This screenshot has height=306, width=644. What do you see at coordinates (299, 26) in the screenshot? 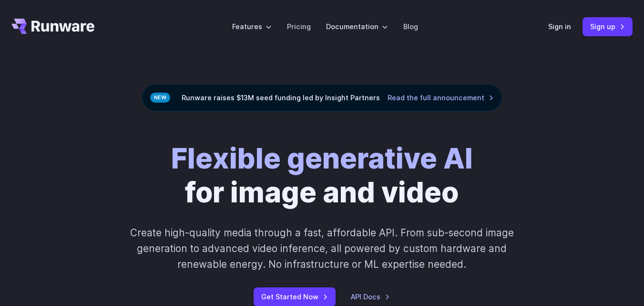
I see `a: Pricing` at bounding box center [299, 26].